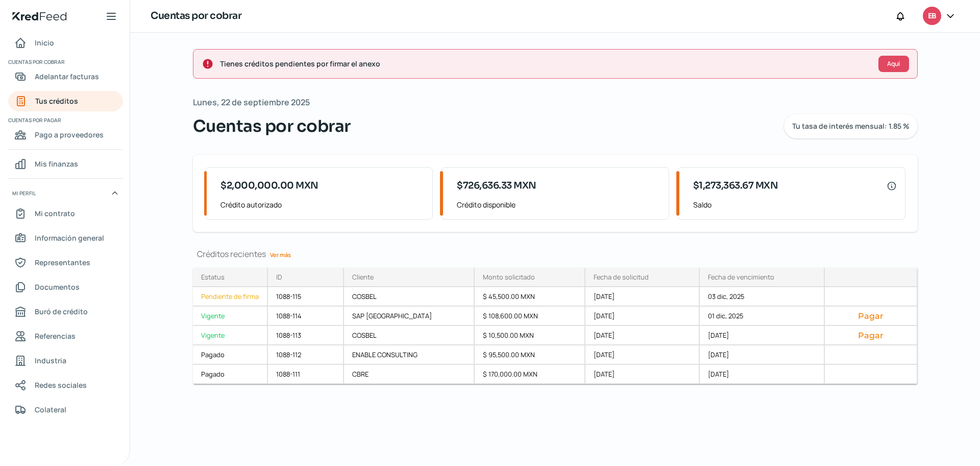 The height and width of the screenshot is (466, 980). I want to click on a: Mis finanzas, so click(65, 164).